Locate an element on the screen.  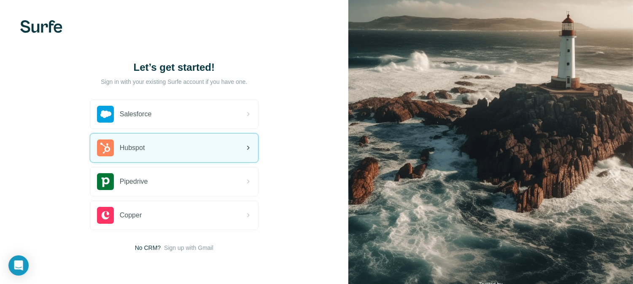
span: Hubspot is located at coordinates (132, 148).